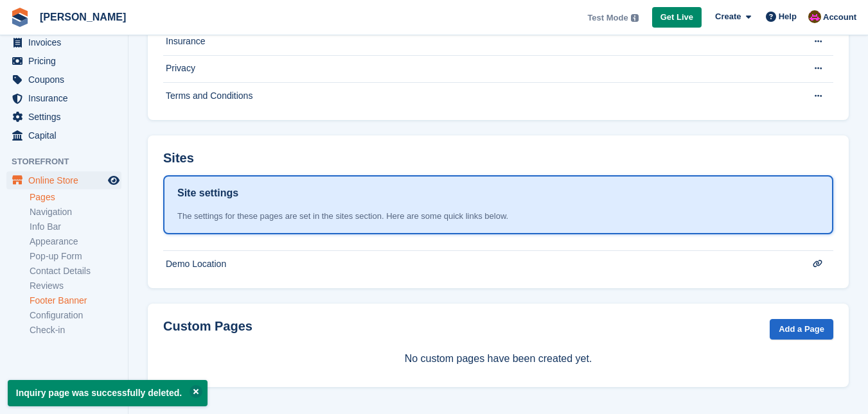 Image resolution: width=868 pixels, height=414 pixels. What do you see at coordinates (727, 17) in the screenshot?
I see `span: Create` at bounding box center [727, 17].